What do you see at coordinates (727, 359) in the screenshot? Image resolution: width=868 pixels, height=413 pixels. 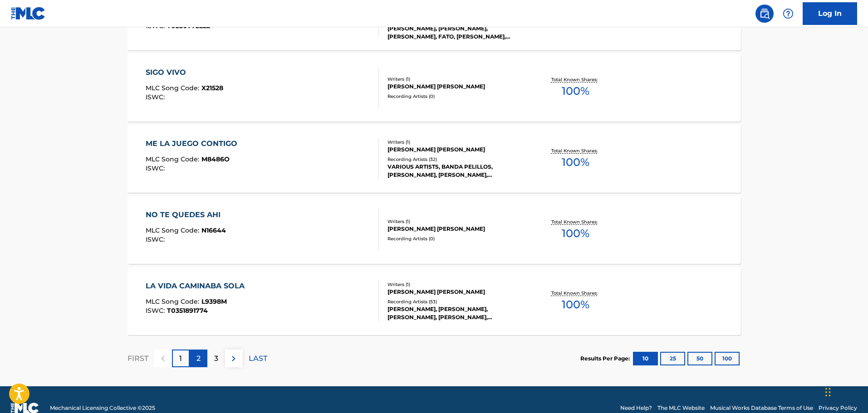 I see `button: 100` at bounding box center [727, 359].